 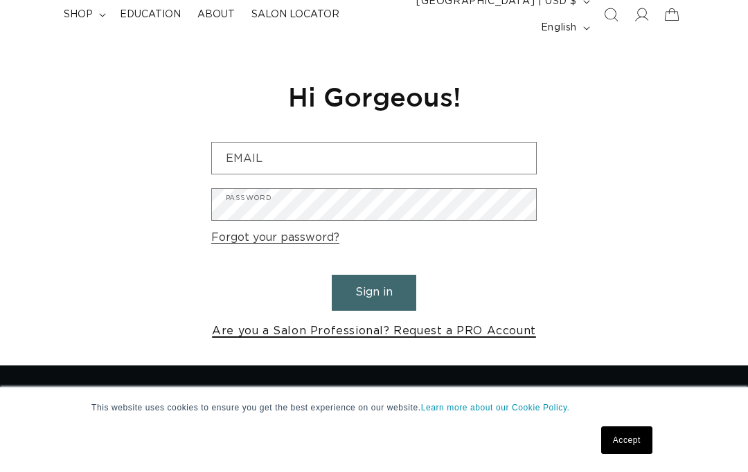 I want to click on span: Education, so click(x=150, y=15).